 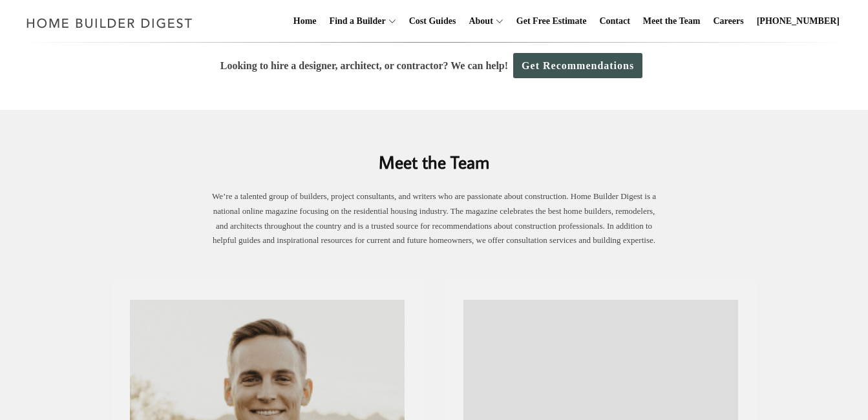 What do you see at coordinates (578, 65) in the screenshot?
I see `a: Get Recommendations` at bounding box center [578, 65].